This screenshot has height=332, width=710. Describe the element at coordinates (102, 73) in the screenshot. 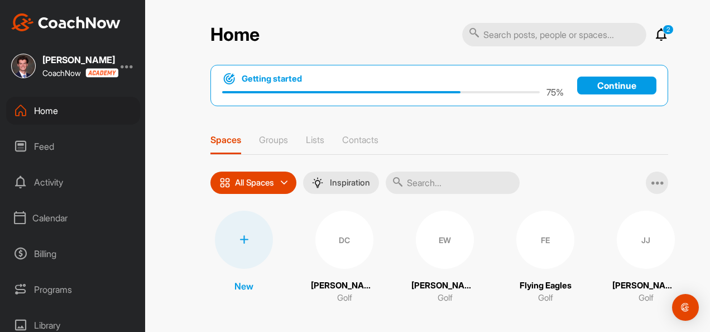

I see `img: CoachNow acadmey` at that location.